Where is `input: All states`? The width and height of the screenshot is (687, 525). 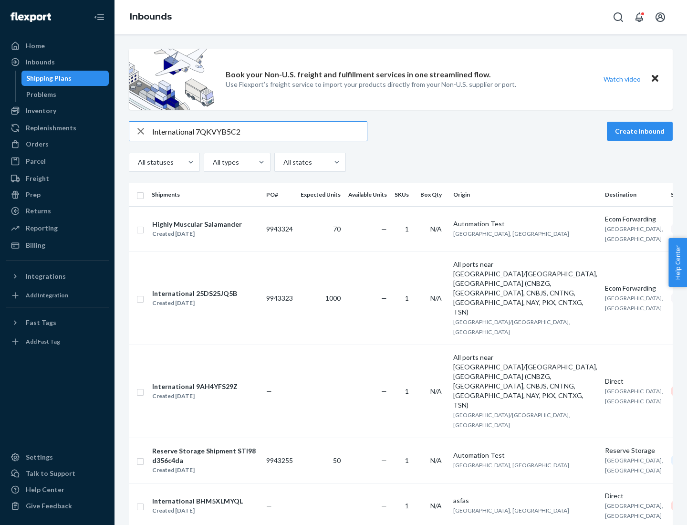 input: All states is located at coordinates (283, 162).